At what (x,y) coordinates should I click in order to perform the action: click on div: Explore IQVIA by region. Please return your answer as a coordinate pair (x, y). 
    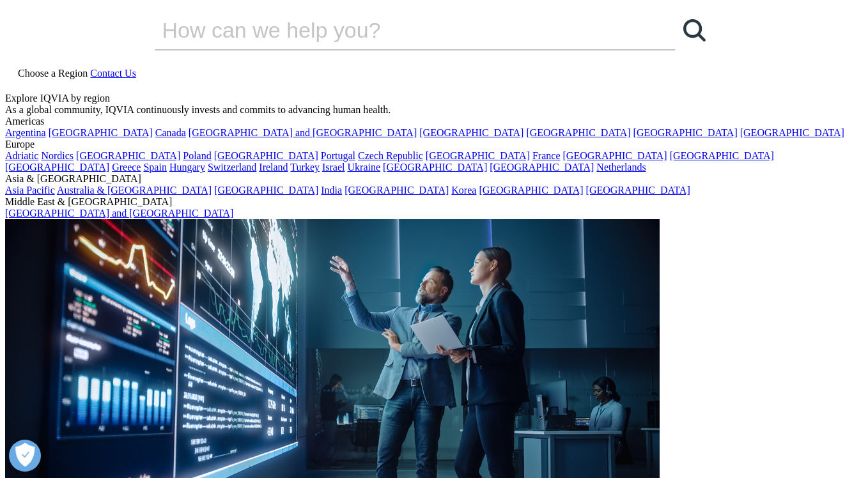
    Looking at the image, I should click on (434, 98).